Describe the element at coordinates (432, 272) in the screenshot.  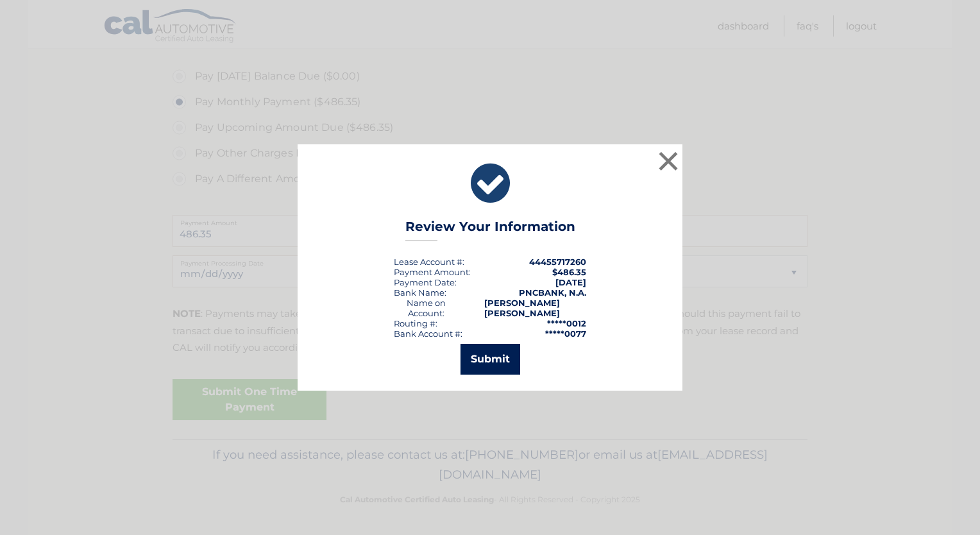
I see `div: Payment Amount:` at that location.